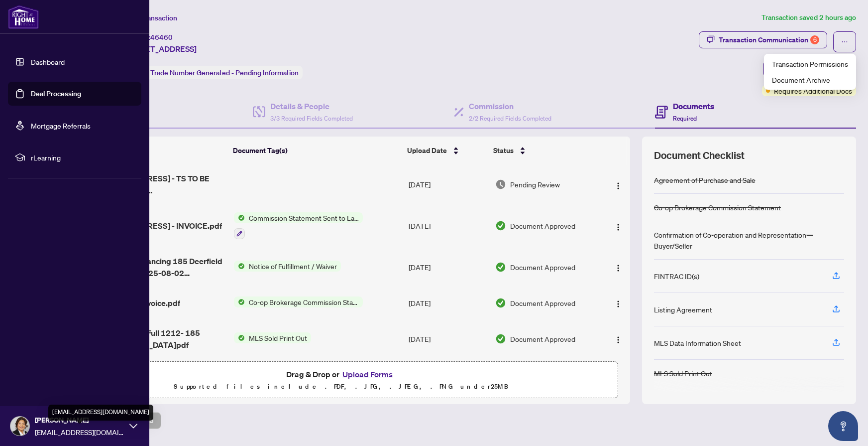 This screenshot has height=446, width=868. I want to click on span: Status, so click(503, 150).